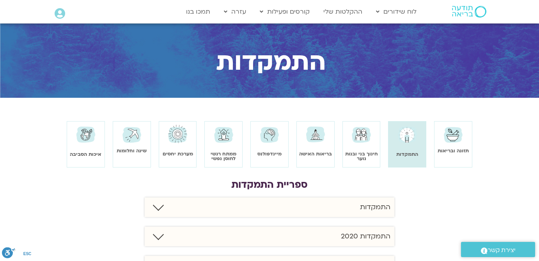 The width and height of the screenshot is (539, 261). Describe the element at coordinates (269, 185) in the screenshot. I see `h3: ספריית התמקדות` at that location.